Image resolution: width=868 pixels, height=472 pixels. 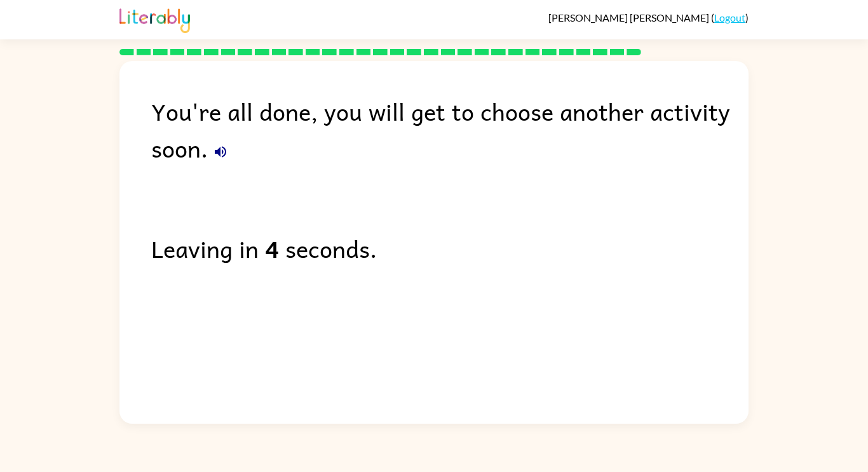 What do you see at coordinates (450, 248) in the screenshot?
I see `div: Leaving in seconds.` at bounding box center [450, 248].